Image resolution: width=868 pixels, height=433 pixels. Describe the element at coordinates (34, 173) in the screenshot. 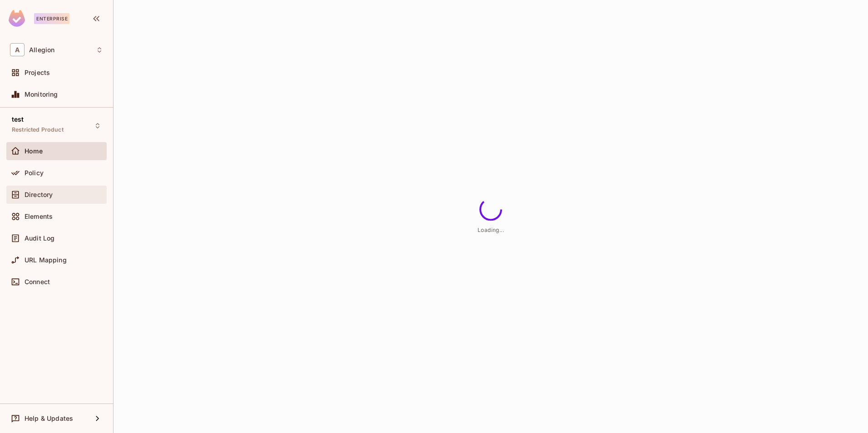

I see `span: Policy` at that location.